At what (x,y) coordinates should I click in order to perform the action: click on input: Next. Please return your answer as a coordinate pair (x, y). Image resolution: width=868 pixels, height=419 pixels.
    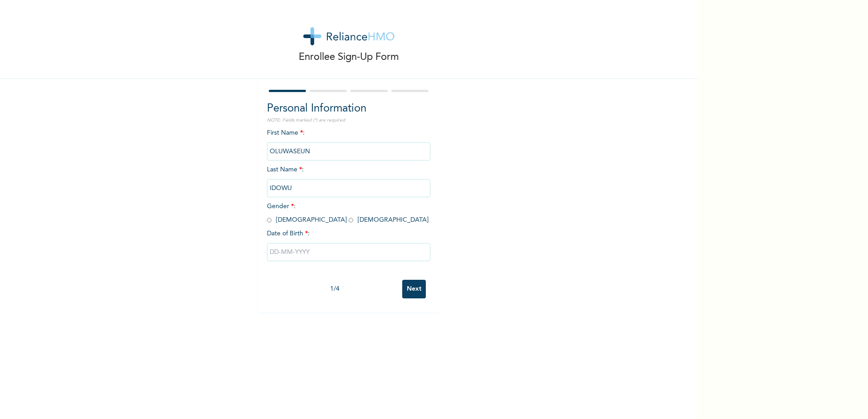
    Looking at the image, I should click on (414, 289).